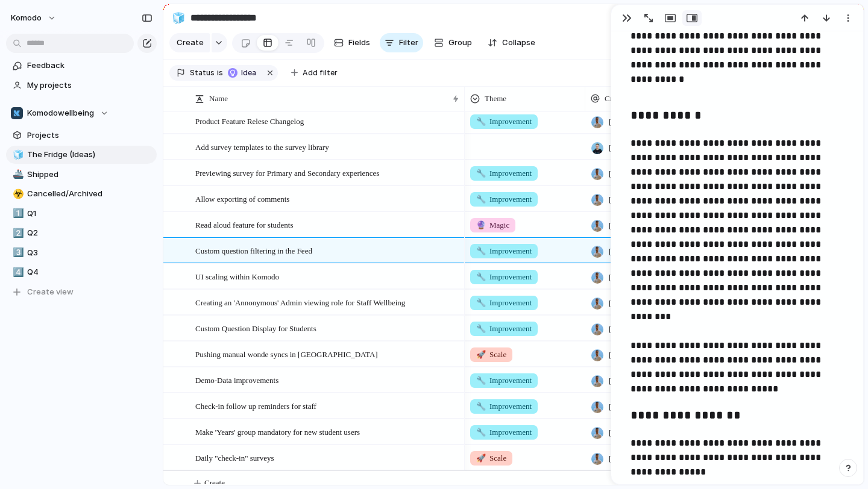 This screenshot has width=868, height=489. What do you see at coordinates (90, 194) in the screenshot?
I see `span: Cancelled/Archived` at bounding box center [90, 194].